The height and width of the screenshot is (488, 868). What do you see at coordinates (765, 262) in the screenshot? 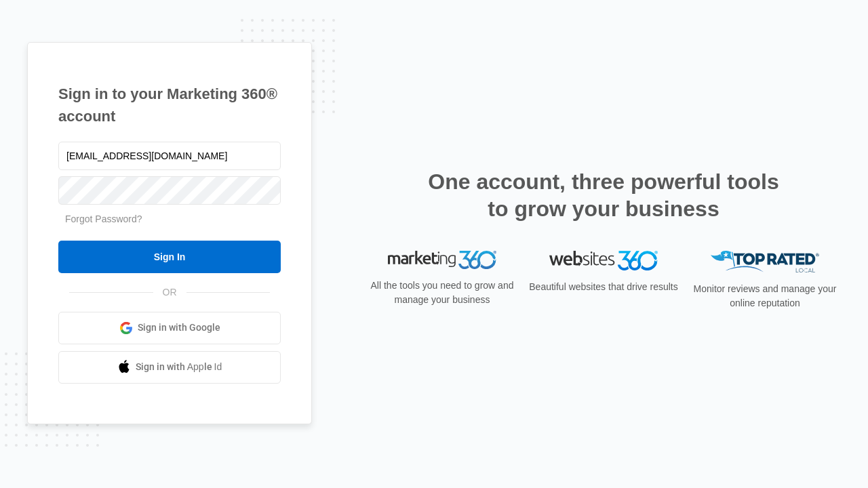
I see `img: Top Rated Local` at bounding box center [765, 262].